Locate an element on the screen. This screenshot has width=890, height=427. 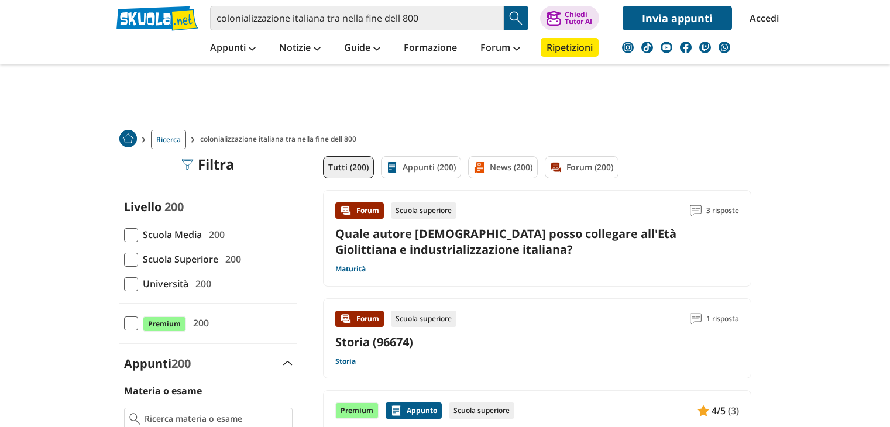
div: Premium is located at coordinates (357, 411).